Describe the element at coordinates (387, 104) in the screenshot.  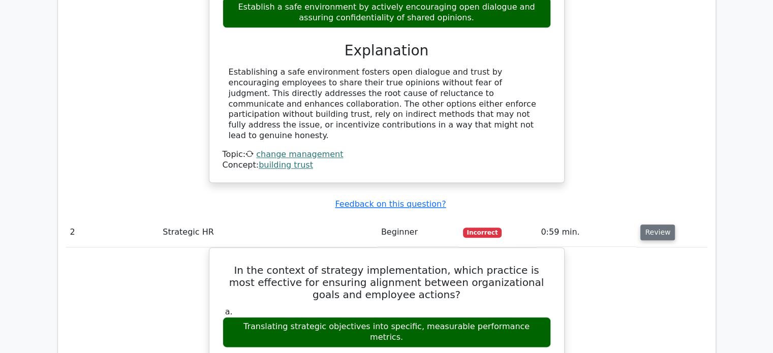
I see `div: Establishing a safe environment fosters open dialogue and trust by encouraging employees to share...` at that location.